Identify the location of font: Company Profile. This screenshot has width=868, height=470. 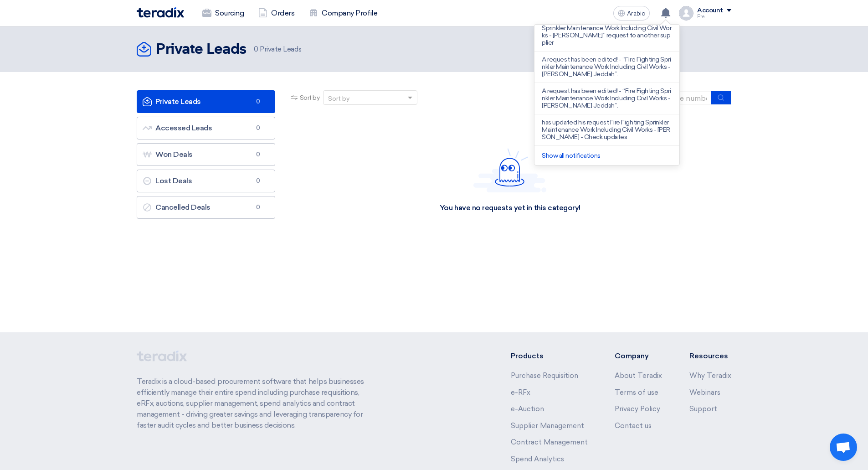
(350, 13).